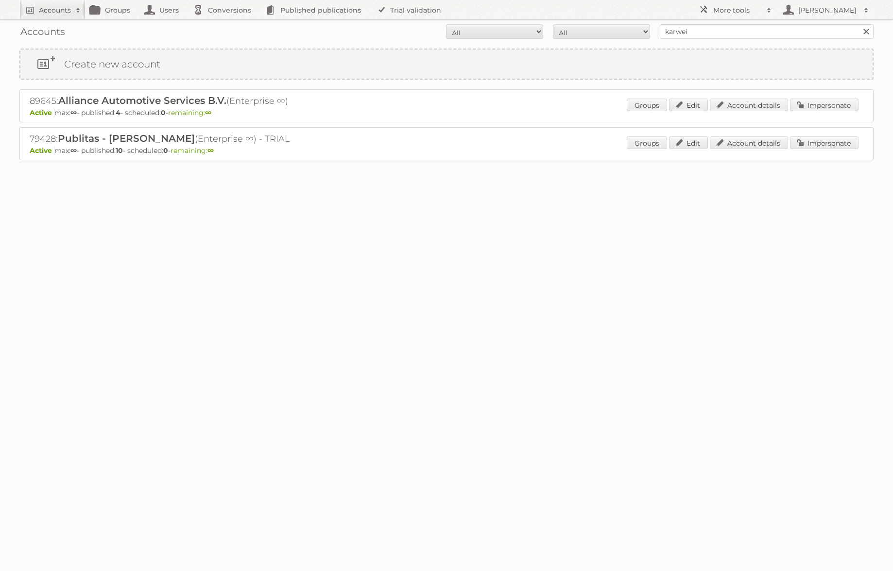 The width and height of the screenshot is (893, 571). I want to click on h2: Accounts, so click(55, 10).